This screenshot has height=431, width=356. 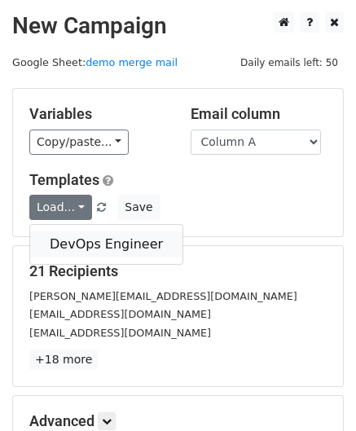 I want to click on h5: Advanced, so click(x=178, y=421).